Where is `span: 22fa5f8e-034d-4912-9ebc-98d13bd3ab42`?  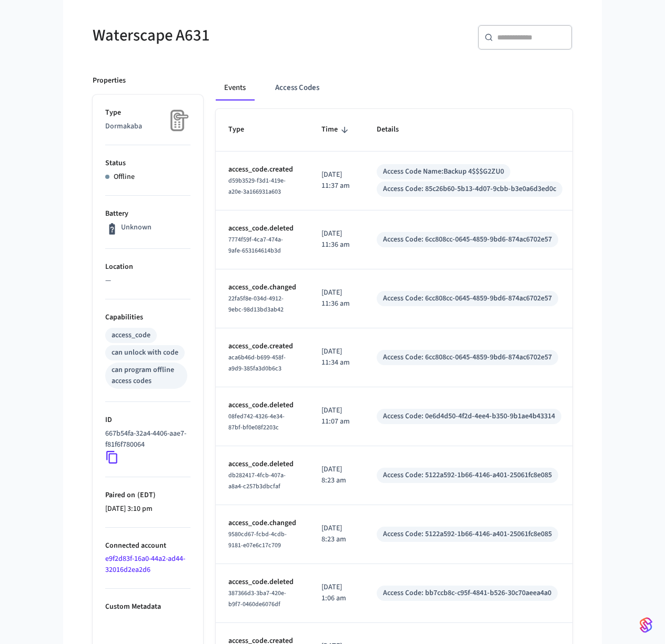 span: 22fa5f8e-034d-4912-9ebc-98d13bd3ab42 is located at coordinates (256, 304).